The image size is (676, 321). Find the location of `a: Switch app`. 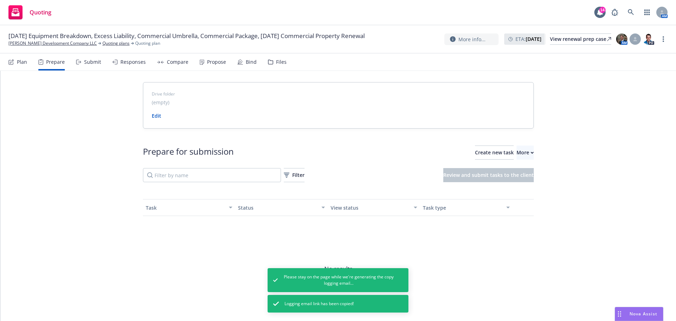

a: Switch app is located at coordinates (647, 12).